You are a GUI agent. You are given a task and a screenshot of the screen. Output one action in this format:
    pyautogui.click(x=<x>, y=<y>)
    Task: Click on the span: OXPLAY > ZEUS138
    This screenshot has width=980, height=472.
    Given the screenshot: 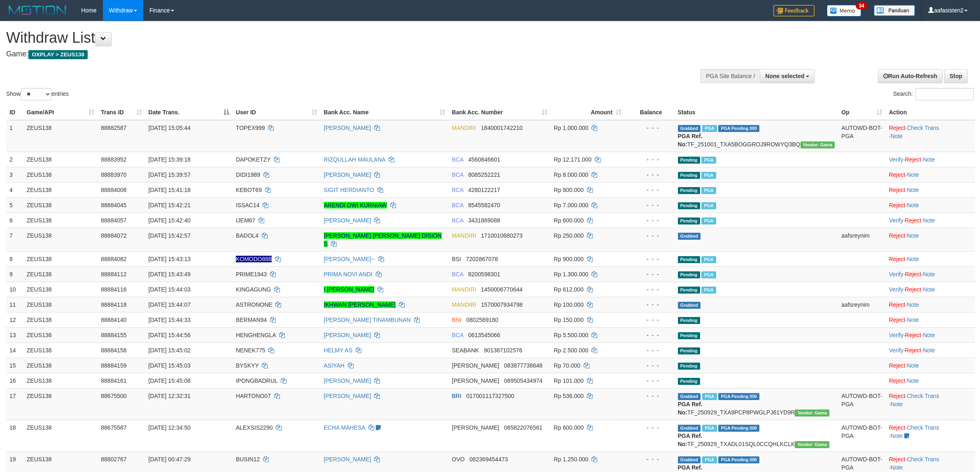 What is the action you would take?
    pyautogui.click(x=58, y=55)
    